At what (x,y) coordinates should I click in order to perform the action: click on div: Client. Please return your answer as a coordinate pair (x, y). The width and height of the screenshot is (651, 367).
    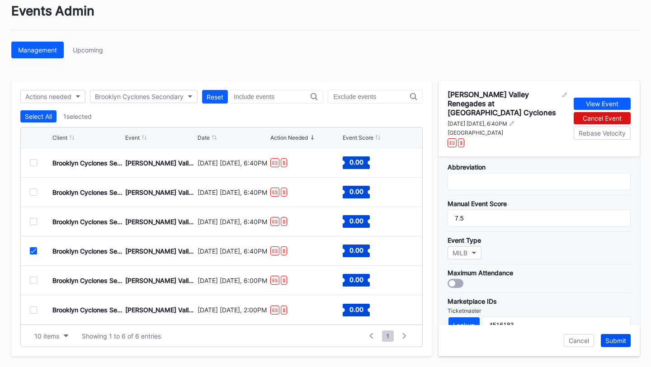
    Looking at the image, I should click on (60, 137).